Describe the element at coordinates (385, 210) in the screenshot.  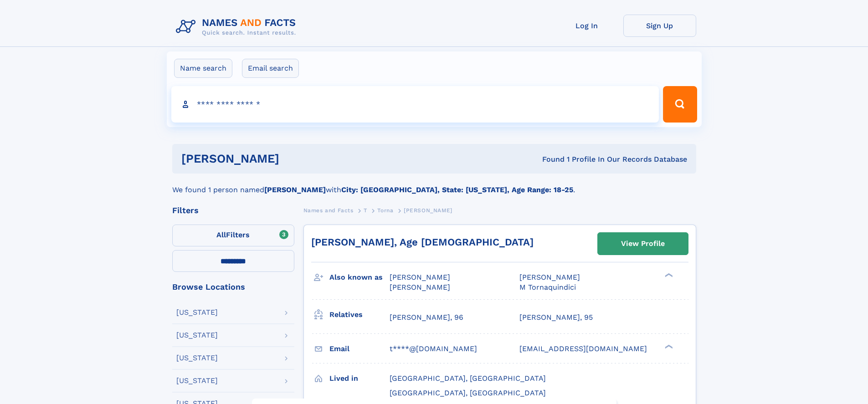
I see `a: Torna` at that location.